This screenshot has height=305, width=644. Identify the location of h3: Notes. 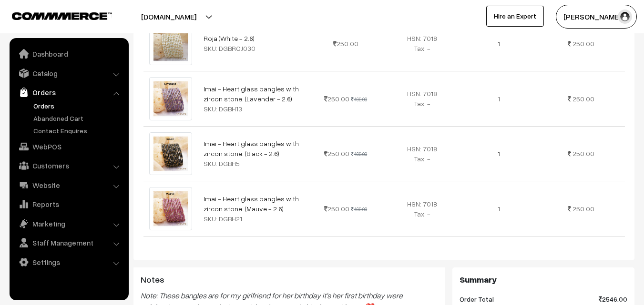
(290, 280).